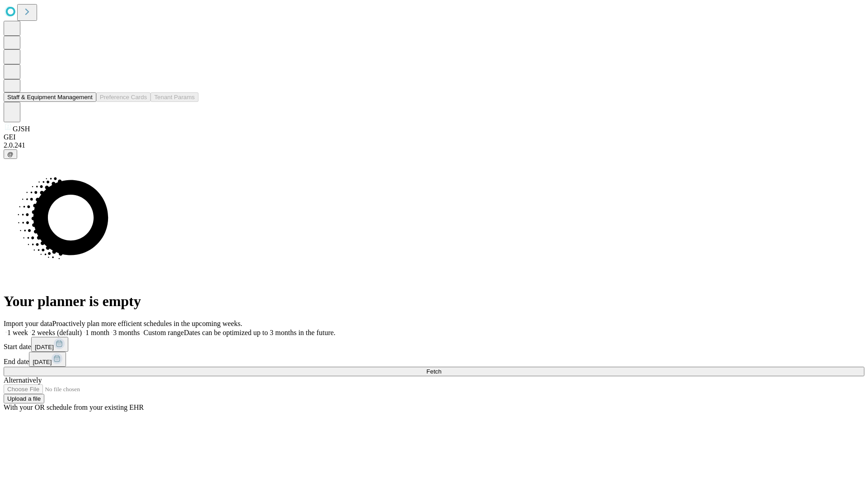 Image resolution: width=868 pixels, height=489 pixels. What do you see at coordinates (434, 371) in the screenshot?
I see `span: Fetch` at bounding box center [434, 371].